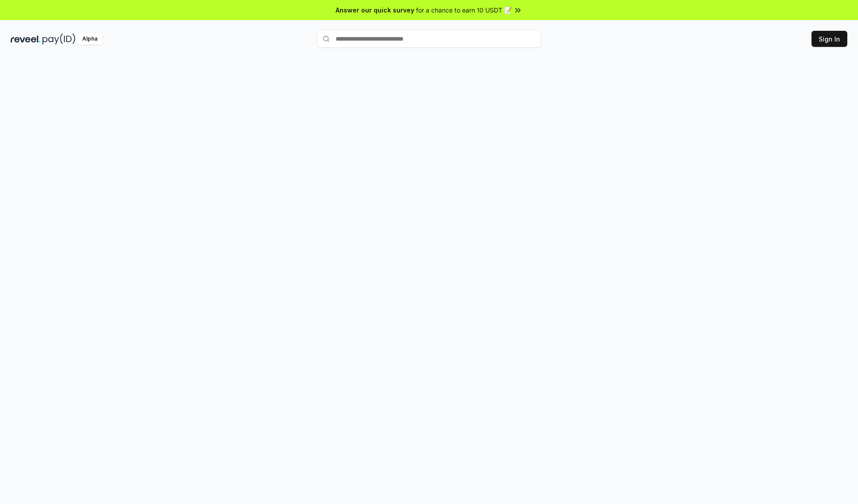 This screenshot has height=504, width=858. I want to click on img: reveel_dark, so click(26, 39).